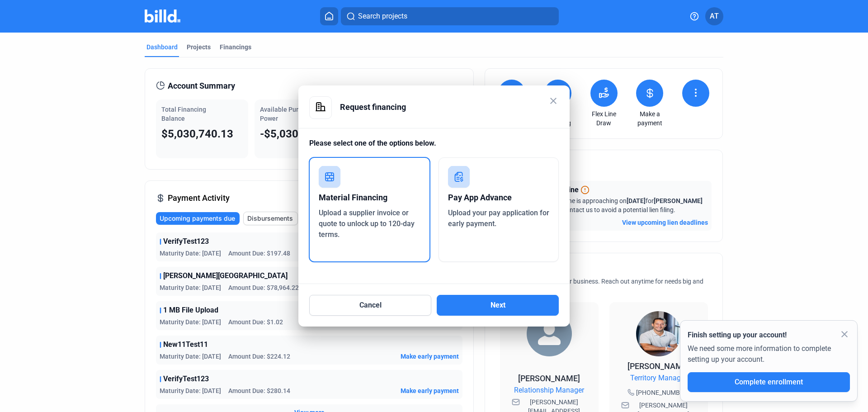  Describe the element at coordinates (183, 114) in the screenshot. I see `span: Total Financing Balance` at that location.